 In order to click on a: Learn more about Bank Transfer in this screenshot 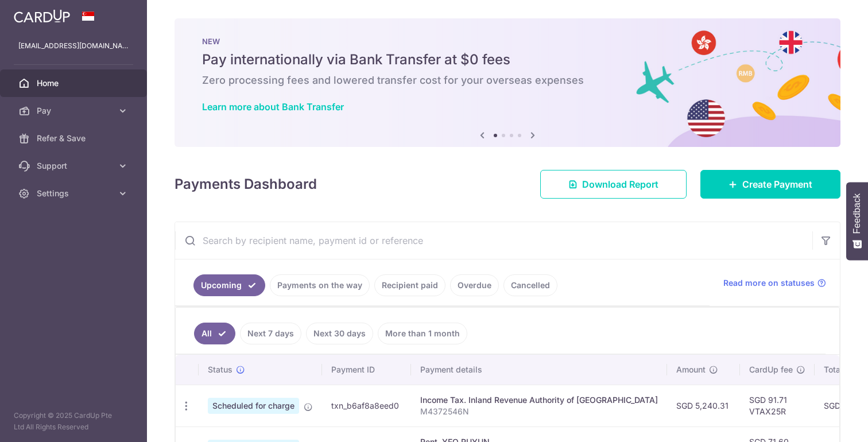, I will do `click(273, 106)`.